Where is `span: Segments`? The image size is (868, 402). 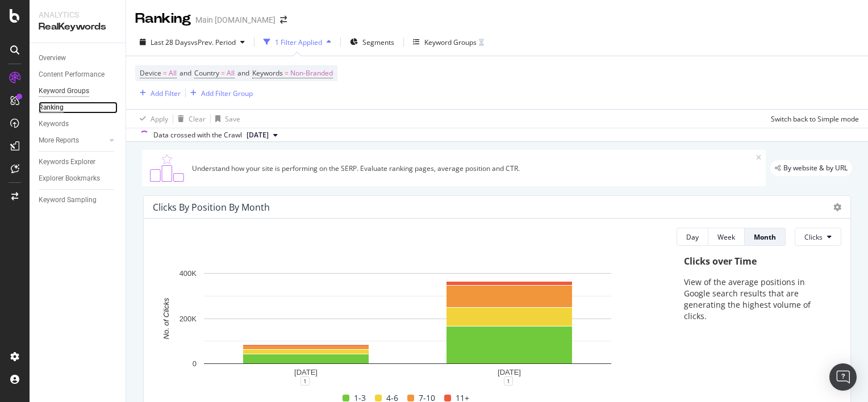
span: Segments is located at coordinates (379, 42).